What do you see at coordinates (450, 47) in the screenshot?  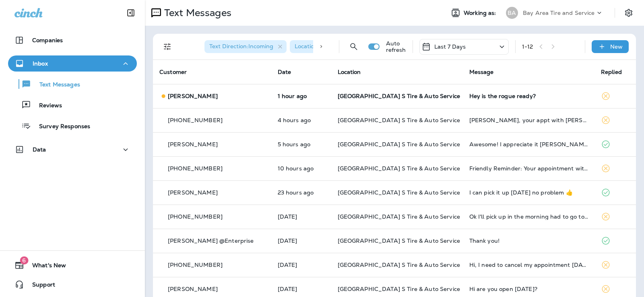 I see `p: Last 7 Days` at bounding box center [450, 47].